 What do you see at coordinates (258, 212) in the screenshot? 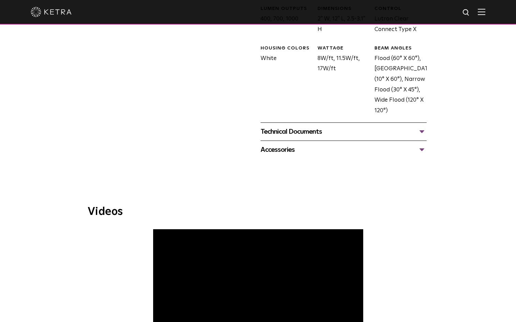
I see `h3: Videos` at bounding box center [258, 212].